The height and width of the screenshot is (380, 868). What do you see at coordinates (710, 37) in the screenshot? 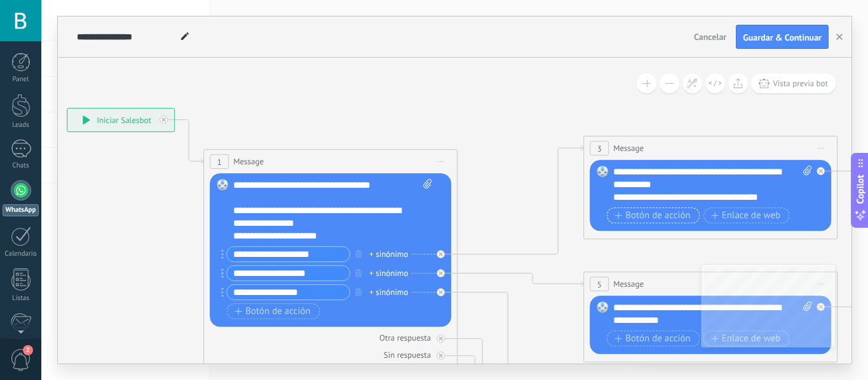
I see `span: Cancelar` at bounding box center [710, 37].